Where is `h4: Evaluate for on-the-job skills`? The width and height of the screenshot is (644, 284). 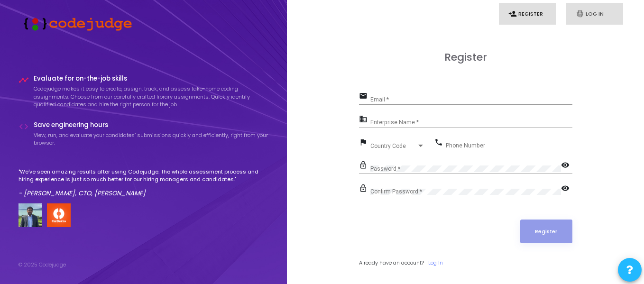 h4: Evaluate for on-the-job skills is located at coordinates (151, 79).